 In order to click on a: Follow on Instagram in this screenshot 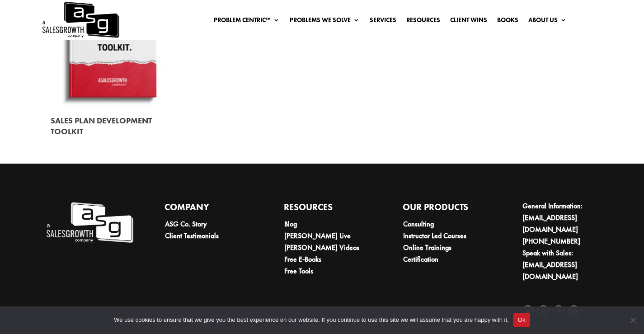, I will do `click(574, 311)`.